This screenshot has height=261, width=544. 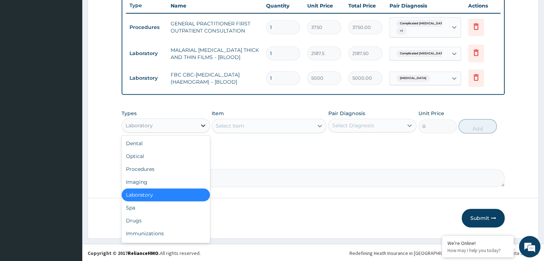 I want to click on label: Item, so click(x=218, y=113).